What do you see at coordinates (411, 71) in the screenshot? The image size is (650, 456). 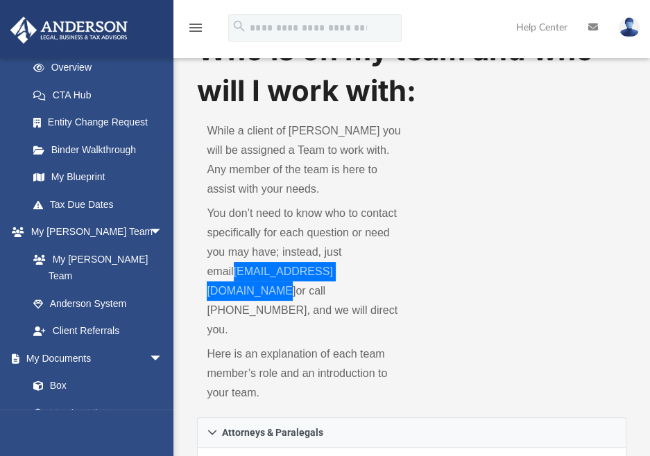 I see `h1: Who is on my team and who will I work with:` at bounding box center [411, 71].